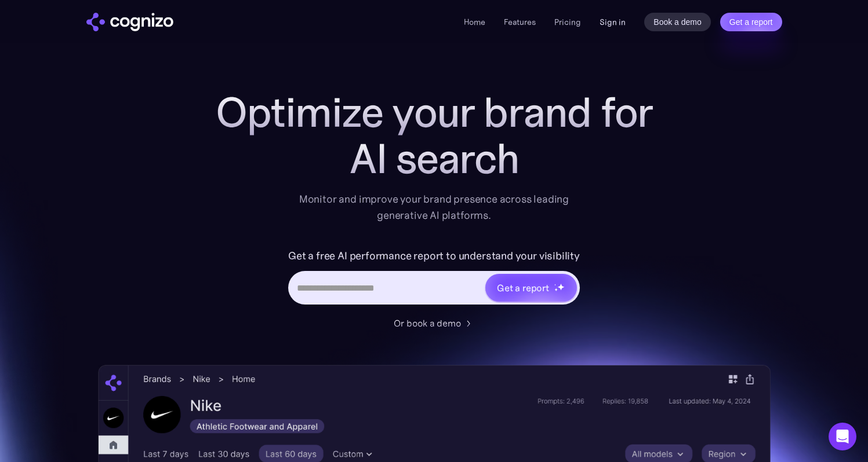  What do you see at coordinates (427, 324) in the screenshot?
I see `div: Or book a demo` at bounding box center [427, 324].